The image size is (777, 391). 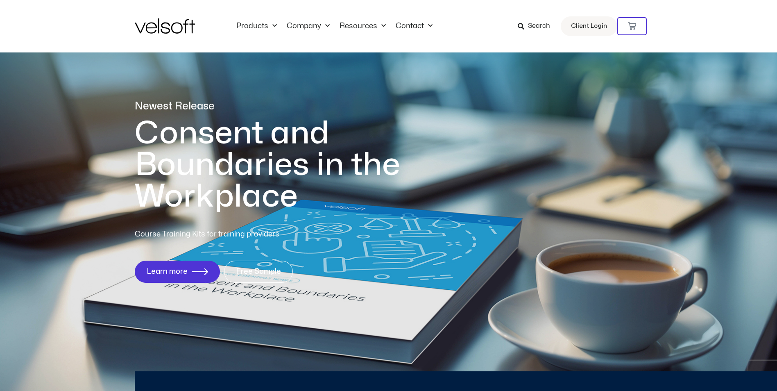 I want to click on h1: Consent and Boundaries in the Workplace, so click(x=284, y=165).